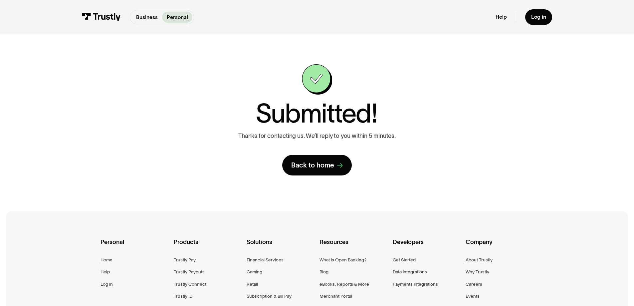  I want to click on div: Trustly Connect, so click(190, 284).